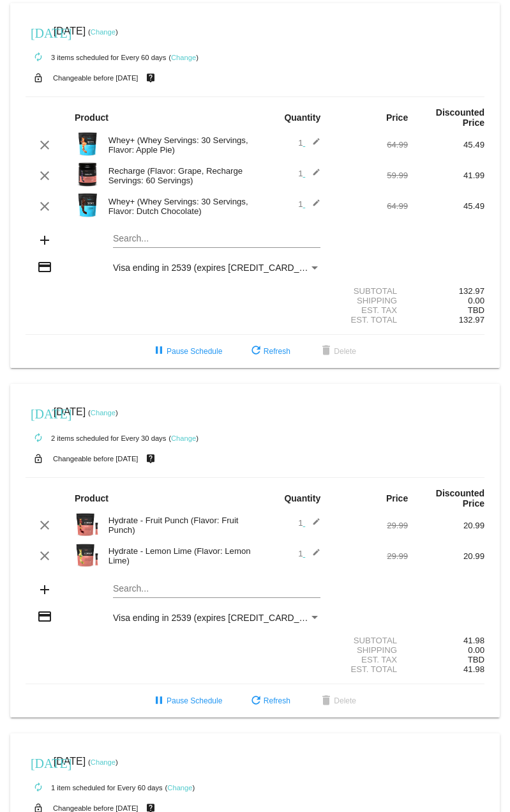 The width and height of the screenshot is (510, 812). Describe the element at coordinates (87, 555) in the screenshot. I see `img: Image-1-Hydrate-1S-LL-BAGPACKET.png` at that location.